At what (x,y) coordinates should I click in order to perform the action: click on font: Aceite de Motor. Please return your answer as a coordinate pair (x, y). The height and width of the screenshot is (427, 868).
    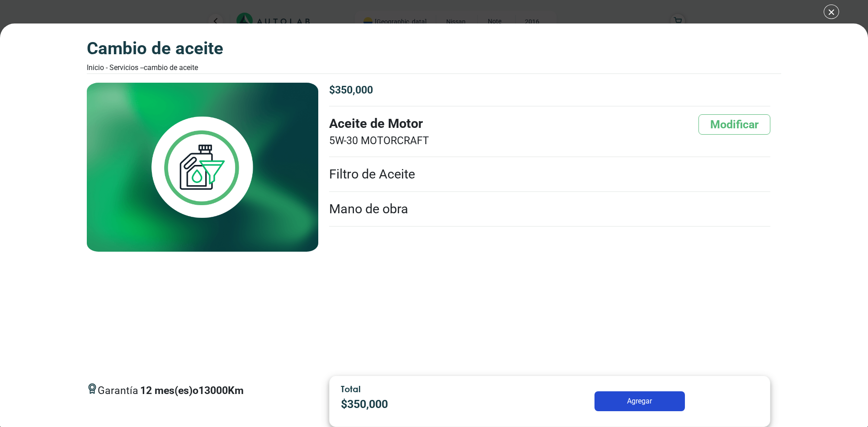
    Looking at the image, I should click on (379, 123).